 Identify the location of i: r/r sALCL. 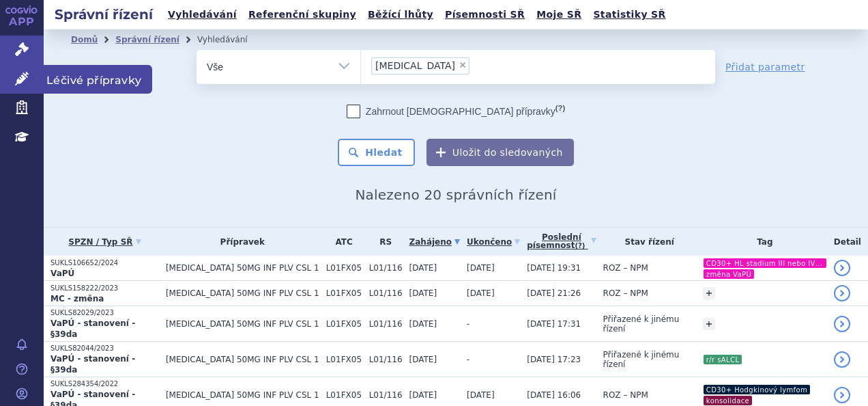
(723, 359).